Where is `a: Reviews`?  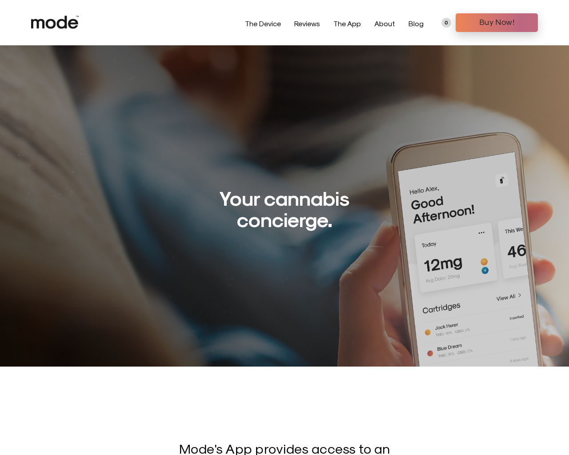 a: Reviews is located at coordinates (307, 23).